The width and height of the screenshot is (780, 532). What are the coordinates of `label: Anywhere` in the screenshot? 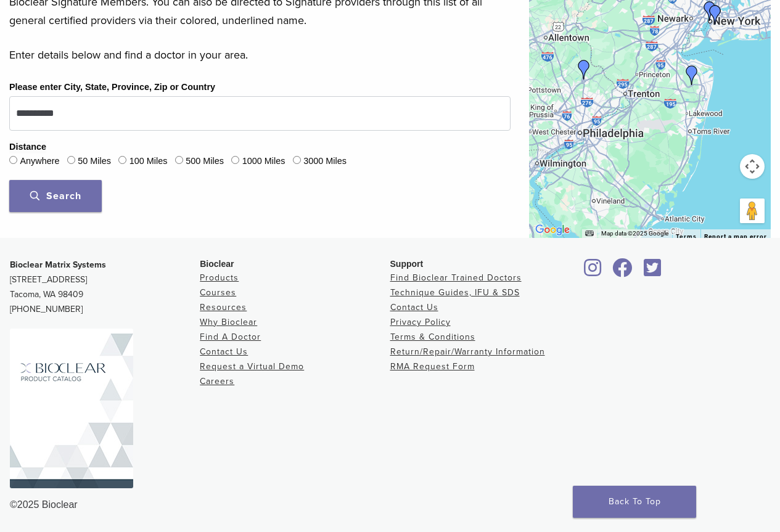 It's located at (39, 161).